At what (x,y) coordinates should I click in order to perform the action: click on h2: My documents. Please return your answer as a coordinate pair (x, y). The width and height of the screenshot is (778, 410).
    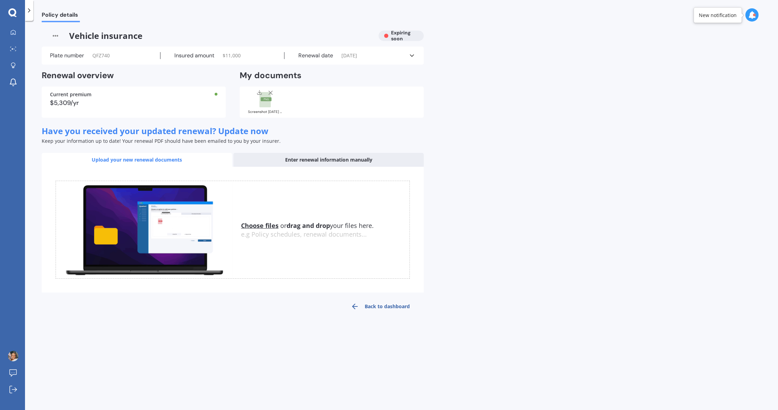
    Looking at the image, I should click on (270, 75).